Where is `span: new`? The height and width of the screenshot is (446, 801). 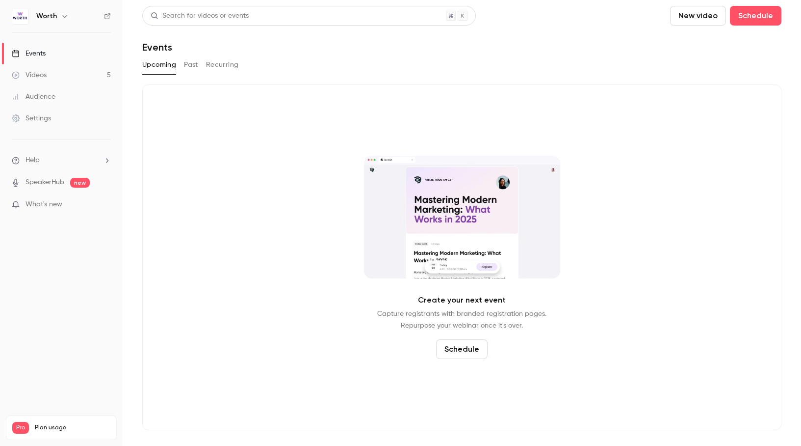
span: new is located at coordinates (80, 183).